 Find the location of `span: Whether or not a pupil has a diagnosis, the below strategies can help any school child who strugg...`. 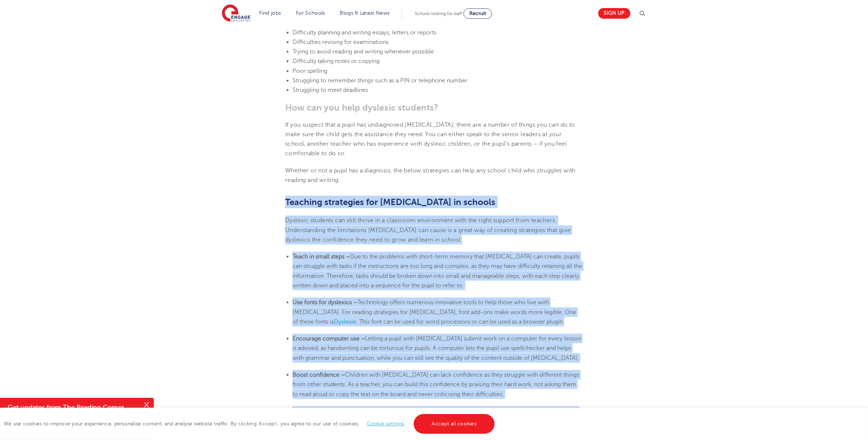

span: Whether or not a pupil has a diagnosis, the below strategies can help any school child who strugg... is located at coordinates (430, 176).